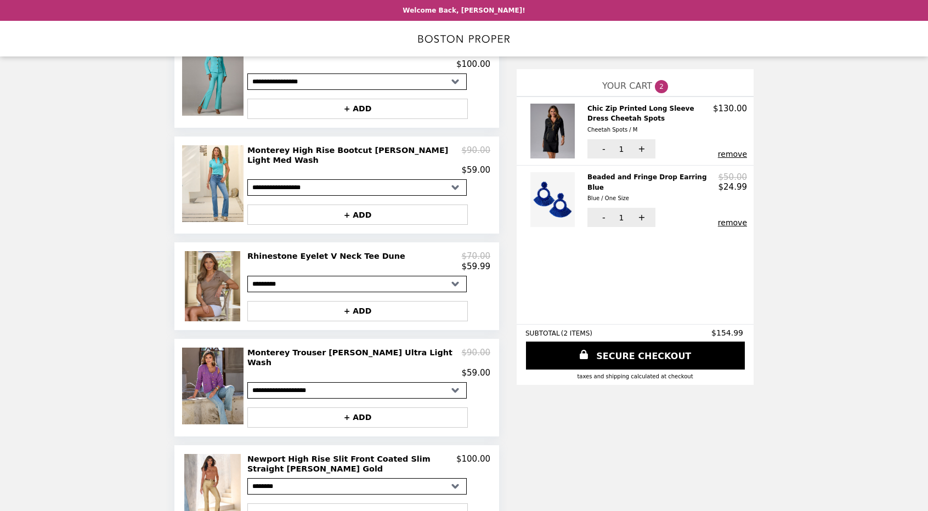 This screenshot has width=928, height=511. Describe the element at coordinates (554, 131) in the screenshot. I see `img: Chic Zip Printed Long Sleeve Dress Cheetah Spots` at that location.